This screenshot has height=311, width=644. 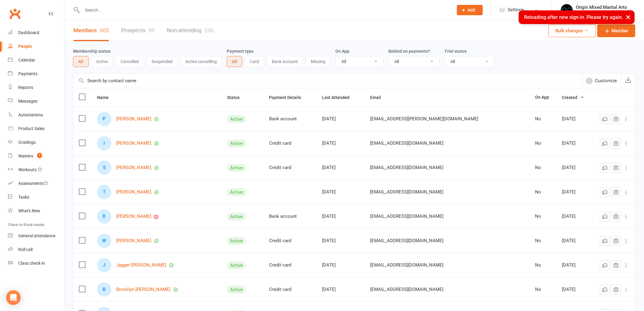 What do you see at coordinates (318, 61) in the screenshot?
I see `button: Missing` at bounding box center [318, 61].